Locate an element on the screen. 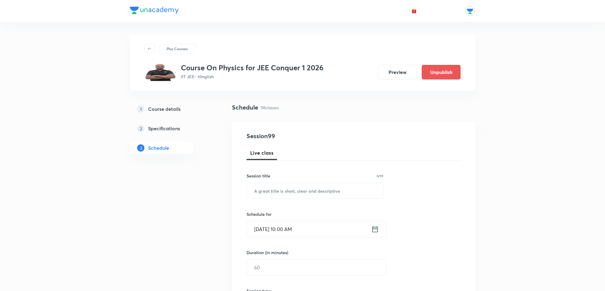  p: 2 is located at coordinates (141, 128).